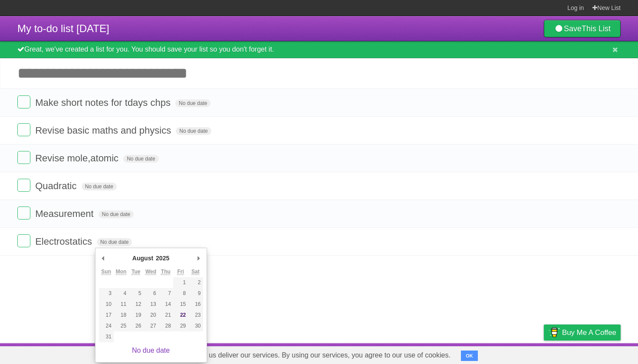 The width and height of the screenshot is (638, 364). I want to click on button: 23, so click(196, 315).